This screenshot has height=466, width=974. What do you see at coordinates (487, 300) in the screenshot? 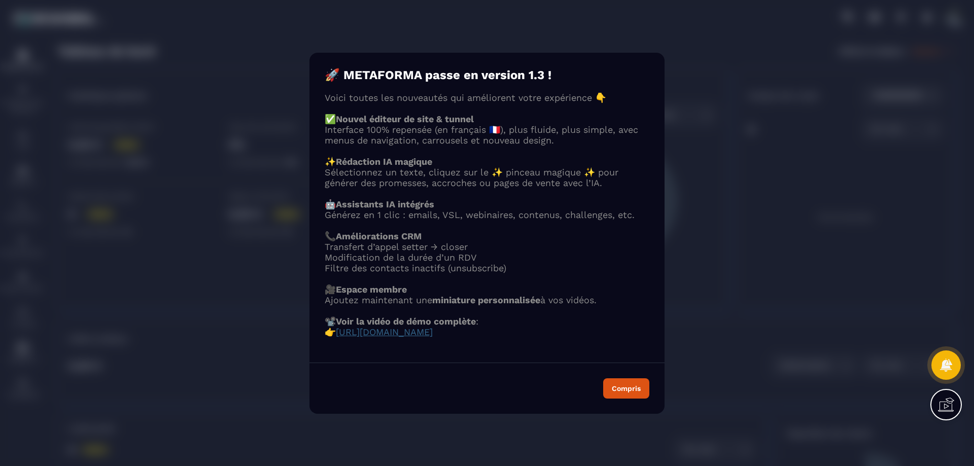
I see `p: Ajoutez maintenant une à vos vidéos.` at bounding box center [487, 300].